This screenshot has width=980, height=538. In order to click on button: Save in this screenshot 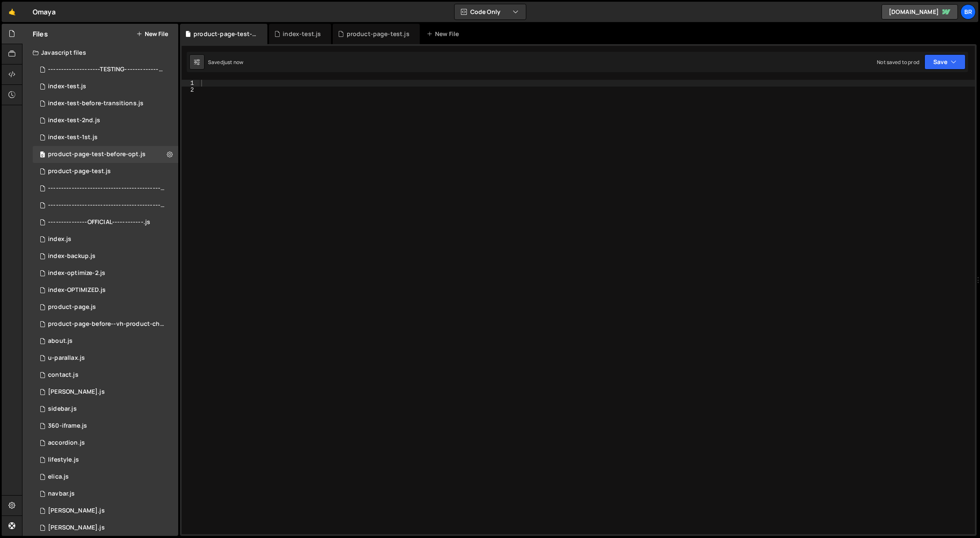, I will do `click(945, 62)`.